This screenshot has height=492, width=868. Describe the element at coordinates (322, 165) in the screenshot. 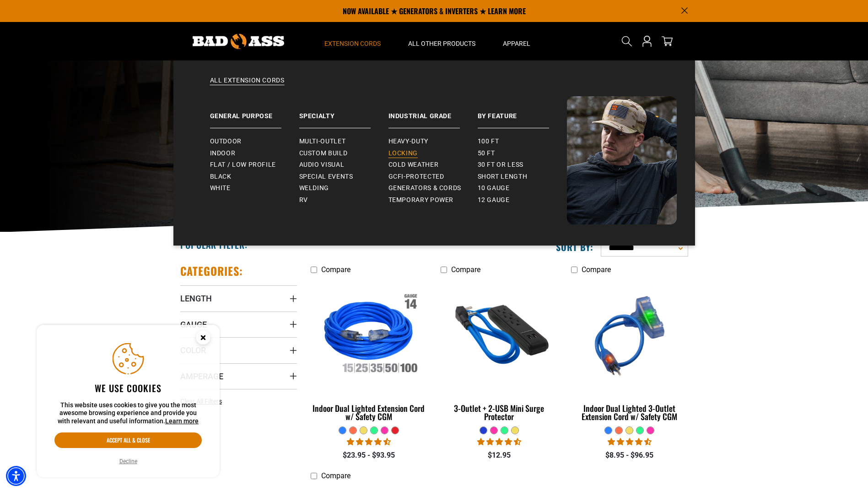

I see `span: Audio Visual` at that location.